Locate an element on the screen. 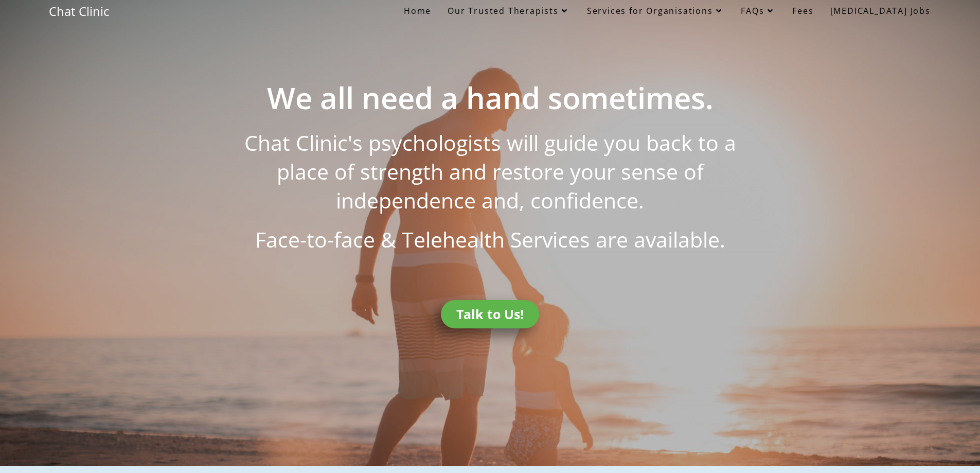 The width and height of the screenshot is (980, 473). span: Services for Organisations is located at coordinates (656, 11).